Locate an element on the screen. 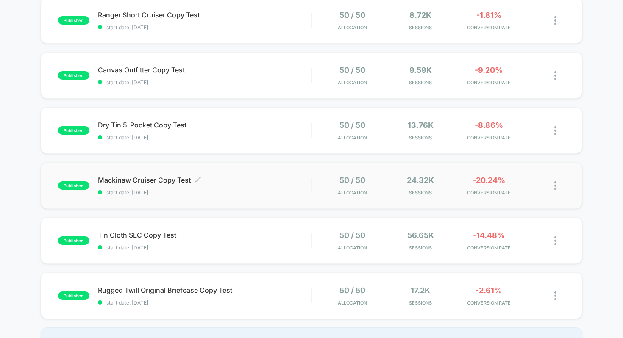  span: -1.81% is located at coordinates (489, 15).